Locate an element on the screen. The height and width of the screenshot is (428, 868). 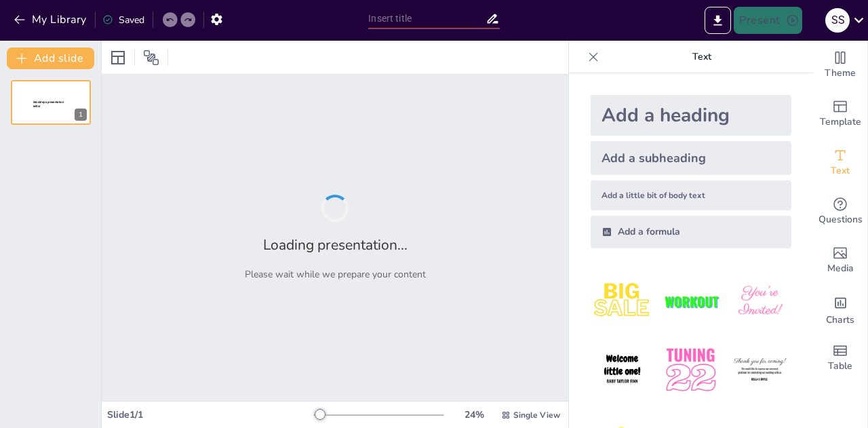
button: My Library is located at coordinates (51, 20).